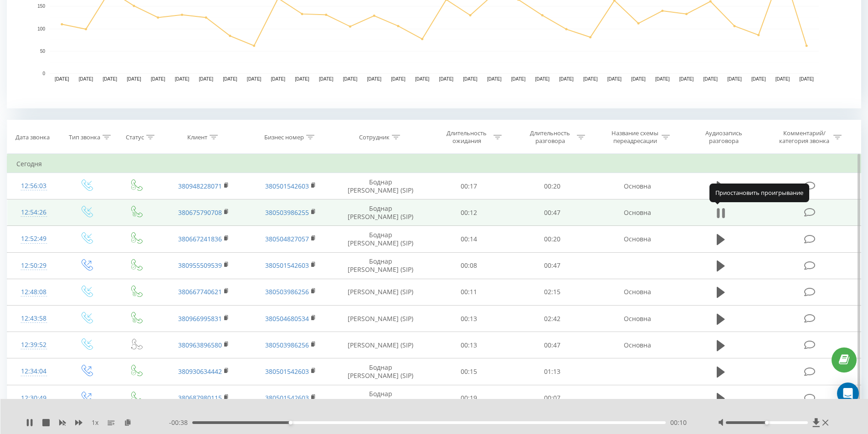 Image resolution: width=868 pixels, height=434 pixels. I want to click on div: Длительность разговора, so click(550, 137).